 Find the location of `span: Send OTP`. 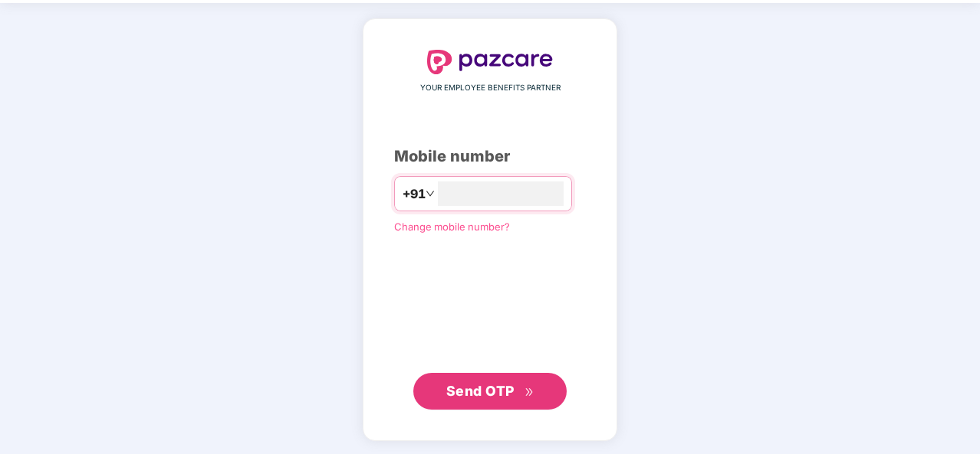

span: Send OTP is located at coordinates (479, 391).